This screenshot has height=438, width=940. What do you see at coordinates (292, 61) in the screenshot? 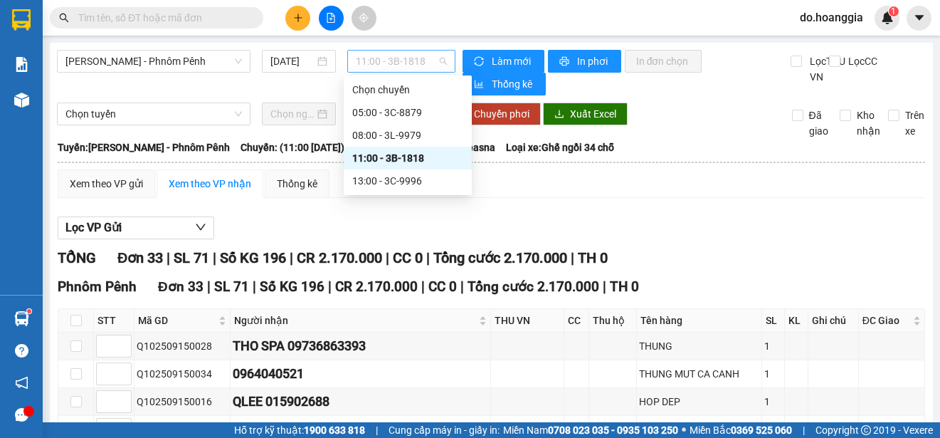
I see `input: 15/09/2025` at bounding box center [292, 61].